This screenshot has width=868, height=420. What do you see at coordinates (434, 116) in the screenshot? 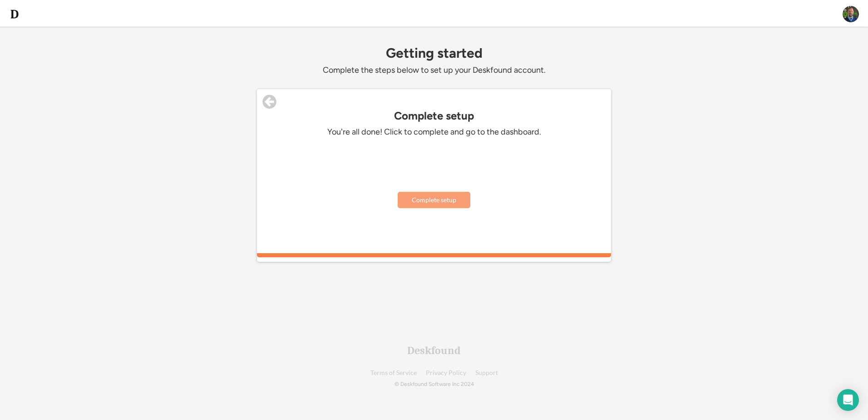
I see `div: Complete setup` at bounding box center [434, 116].